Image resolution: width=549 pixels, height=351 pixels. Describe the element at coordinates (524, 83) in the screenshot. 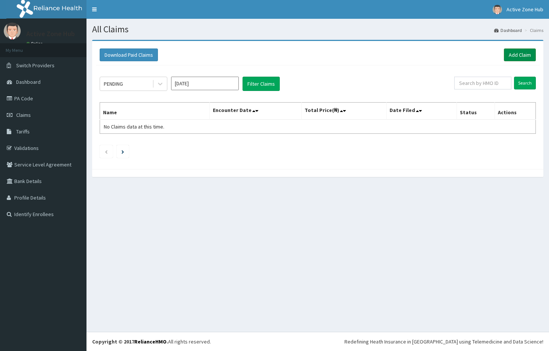

I see `input: Search` at that location.